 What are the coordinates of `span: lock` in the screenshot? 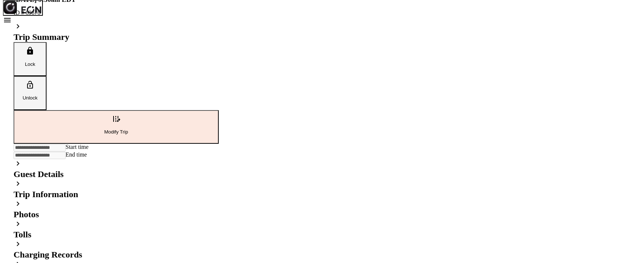 It's located at (30, 51).